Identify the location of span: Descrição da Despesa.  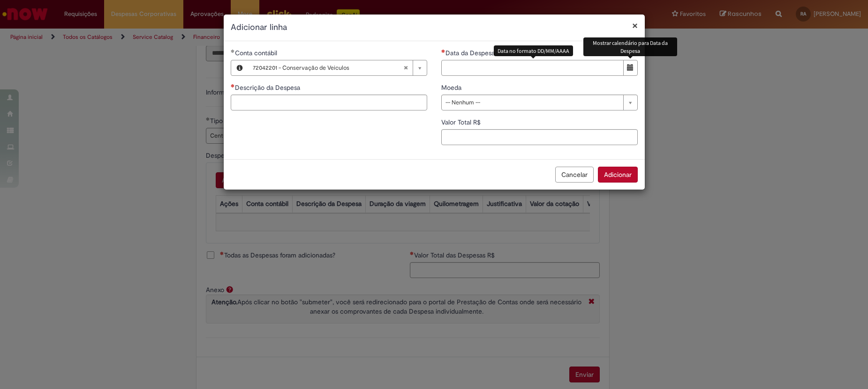
(268, 88).